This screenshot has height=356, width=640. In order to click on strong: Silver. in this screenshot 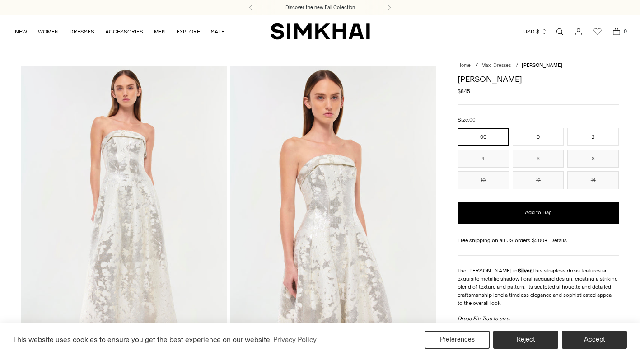, I will do `click(524, 270)`.